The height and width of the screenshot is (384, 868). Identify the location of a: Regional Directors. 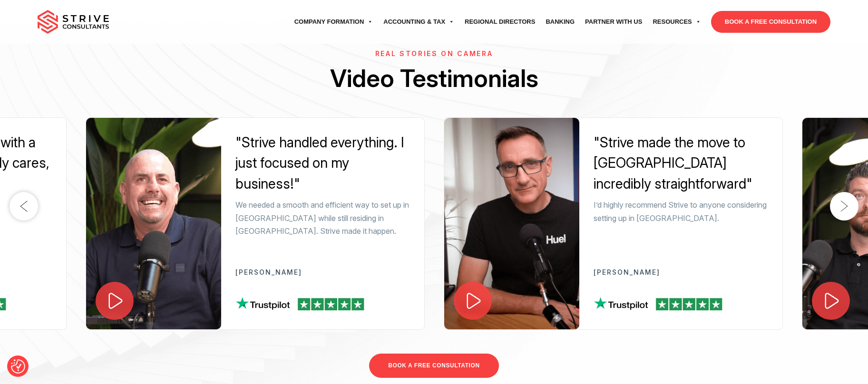
(500, 22).